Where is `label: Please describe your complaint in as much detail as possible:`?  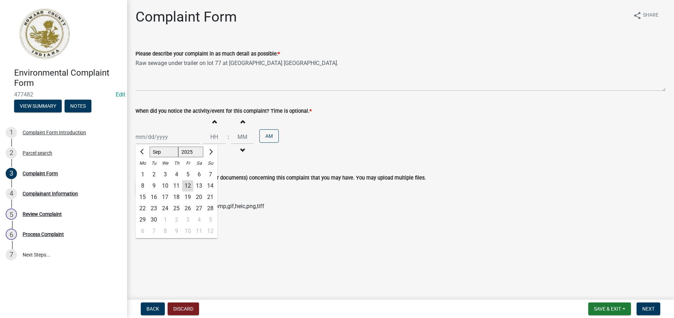
label: Please describe your complaint in as much detail as possible: is located at coordinates (208, 54).